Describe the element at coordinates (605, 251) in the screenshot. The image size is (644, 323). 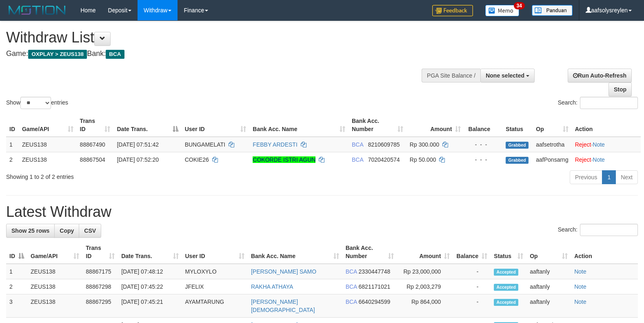
I see `th: Action` at that location.